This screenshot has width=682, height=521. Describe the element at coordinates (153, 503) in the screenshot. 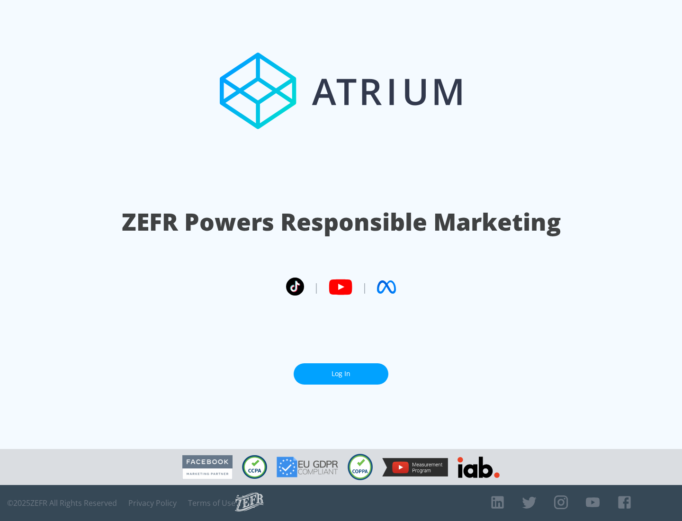

I see `a: Privacy Policy` at that location.